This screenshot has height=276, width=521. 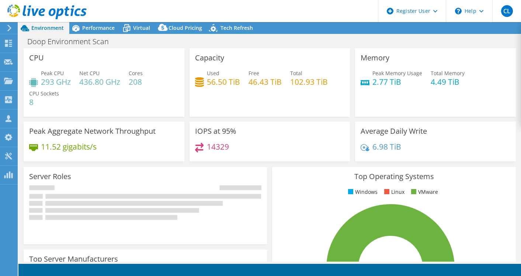 I want to click on li: Windows, so click(x=362, y=192).